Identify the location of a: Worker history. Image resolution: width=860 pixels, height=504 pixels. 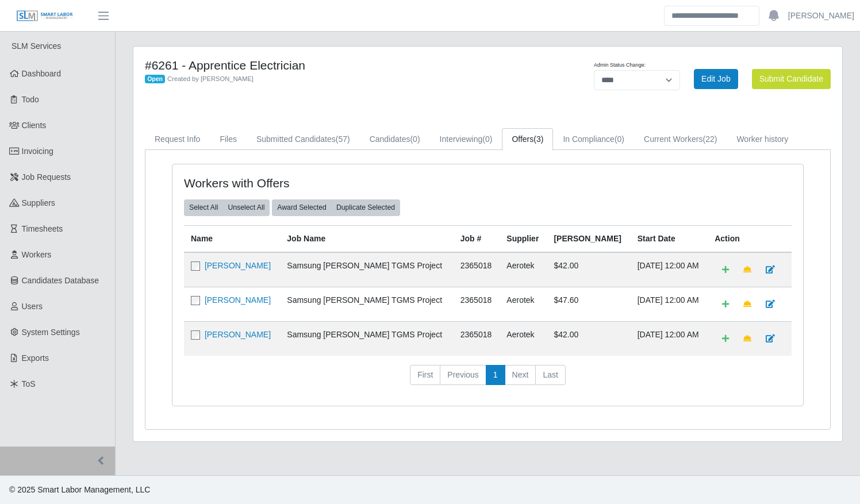
(762, 139).